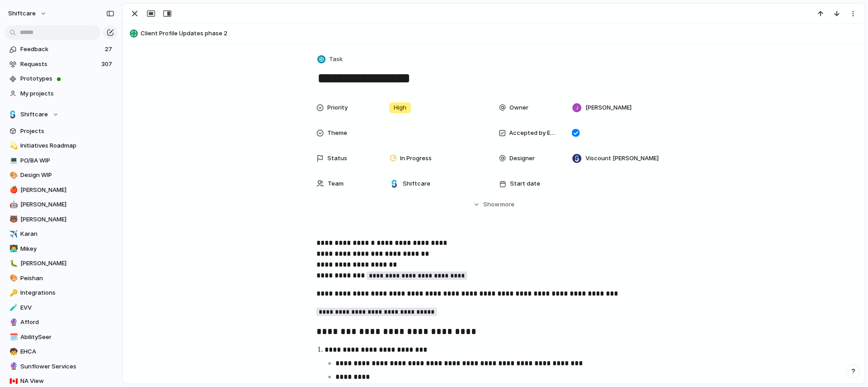 The width and height of the screenshot is (868, 387). I want to click on span: Show, so click(491, 205).